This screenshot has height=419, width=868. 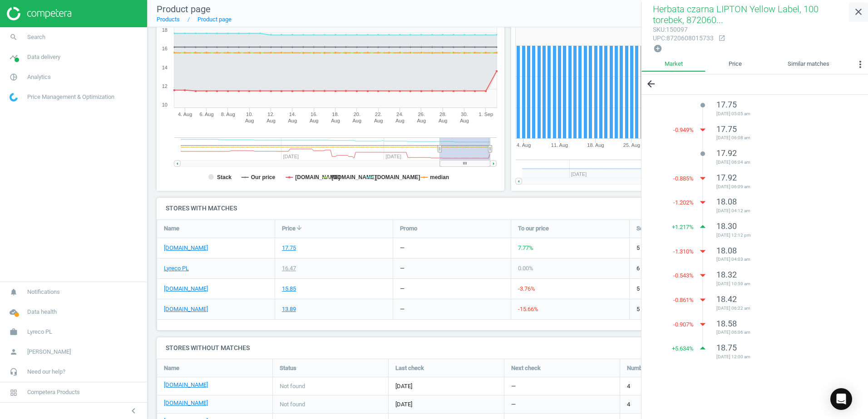 I want to click on tspan: 8. Aug, so click(x=228, y=114).